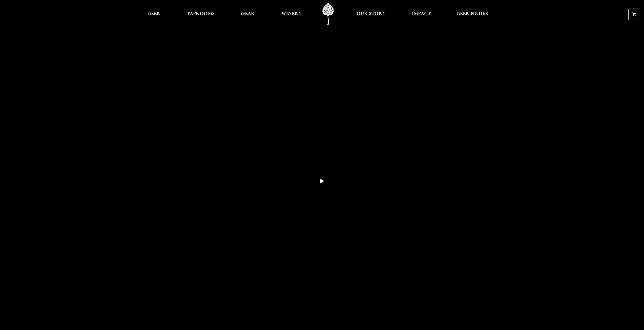 The width and height of the screenshot is (644, 330). What do you see at coordinates (154, 14) in the screenshot?
I see `a: Beer` at bounding box center [154, 14].